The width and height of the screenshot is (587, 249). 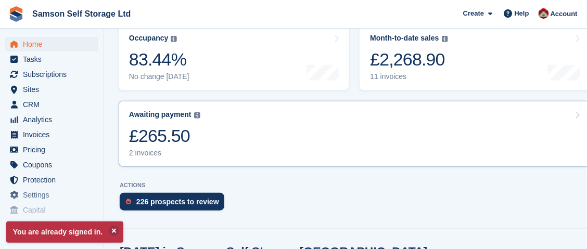 What do you see at coordinates (160, 115) in the screenshot?
I see `div: Awaiting payment` at bounding box center [160, 115].